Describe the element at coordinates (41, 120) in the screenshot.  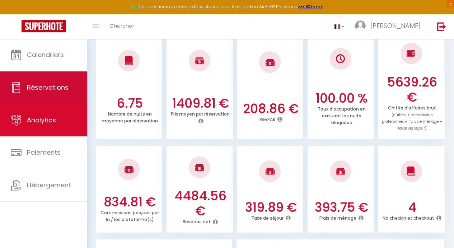
I see `span: Analytics` at that location.